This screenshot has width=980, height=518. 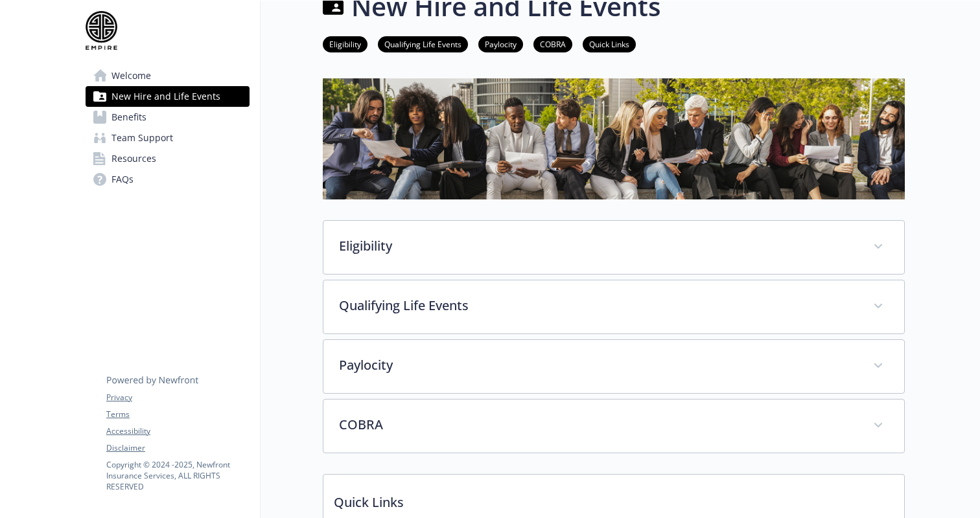 What do you see at coordinates (129, 117) in the screenshot?
I see `span: Benefits` at bounding box center [129, 117].